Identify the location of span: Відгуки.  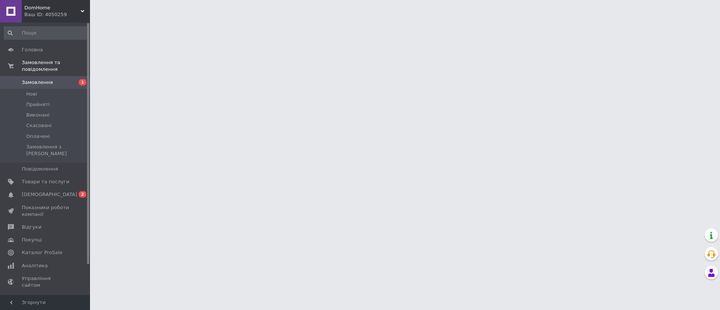
(31, 227).